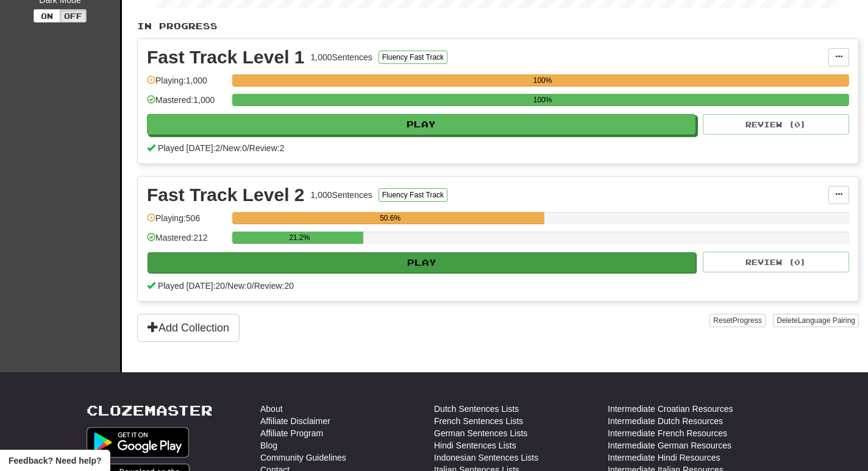  I want to click on div: Mastered: 1,000, so click(187, 103).